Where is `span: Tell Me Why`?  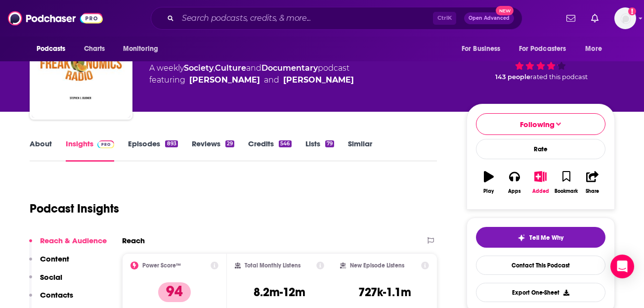 span: Tell Me Why is located at coordinates (546, 238).